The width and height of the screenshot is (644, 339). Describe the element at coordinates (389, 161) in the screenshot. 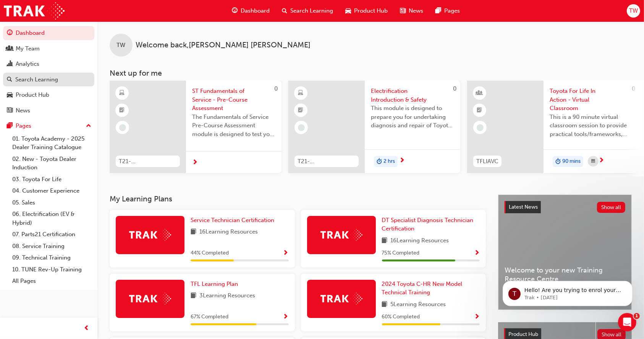

I see `span: 2 hrs` at that location.